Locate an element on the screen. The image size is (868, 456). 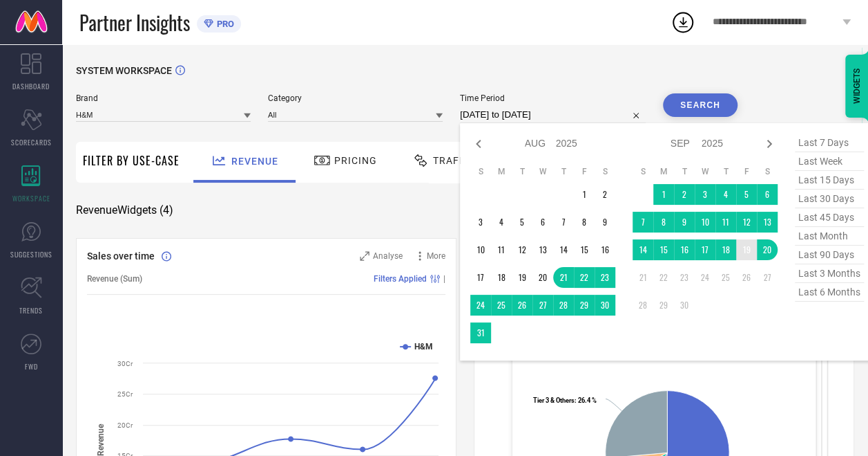
td: Fri Sep 12 2025 is located at coordinates (746, 222).